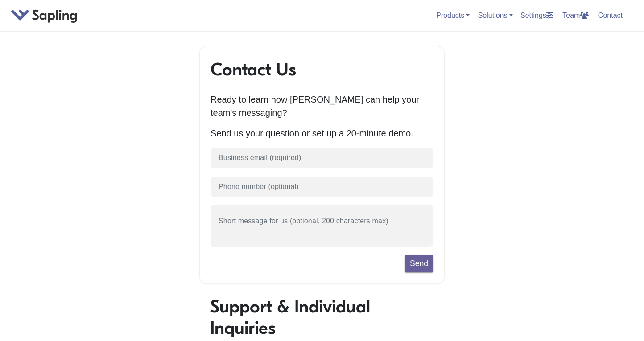  I want to click on a: Contact, so click(610, 15).